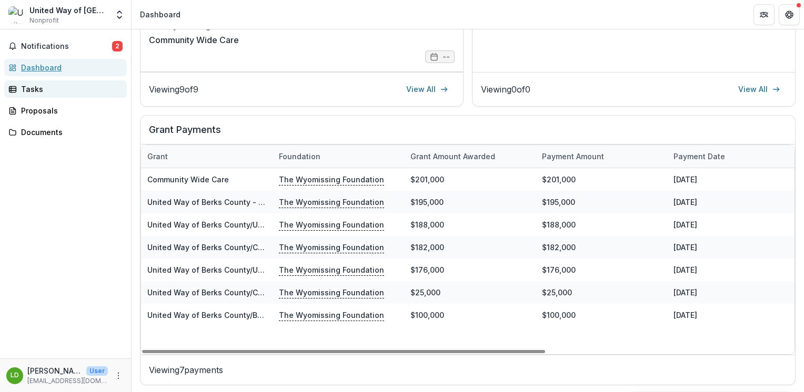 The width and height of the screenshot is (804, 392). Describe the element at coordinates (764, 15) in the screenshot. I see `button: Partners` at that location.